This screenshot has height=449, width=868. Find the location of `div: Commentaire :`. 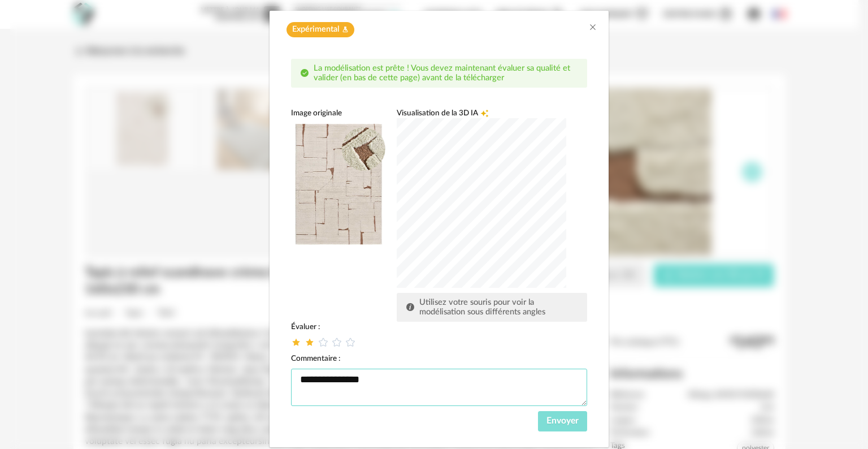

div: Commentaire : is located at coordinates (439, 359).